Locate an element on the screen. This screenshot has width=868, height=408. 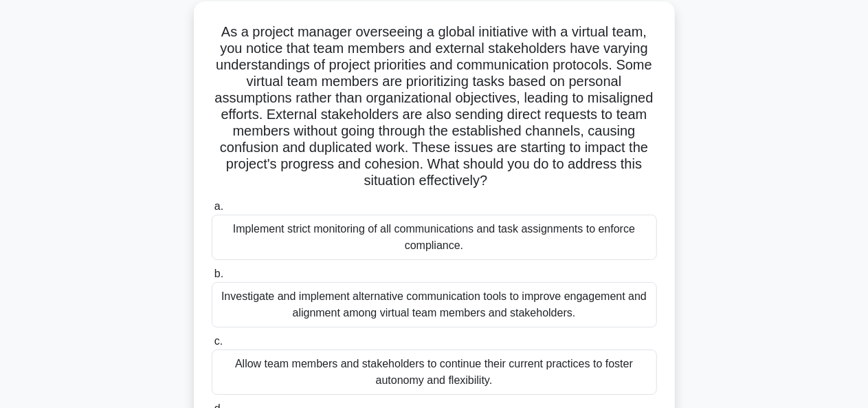
span: c. is located at coordinates (219, 340).